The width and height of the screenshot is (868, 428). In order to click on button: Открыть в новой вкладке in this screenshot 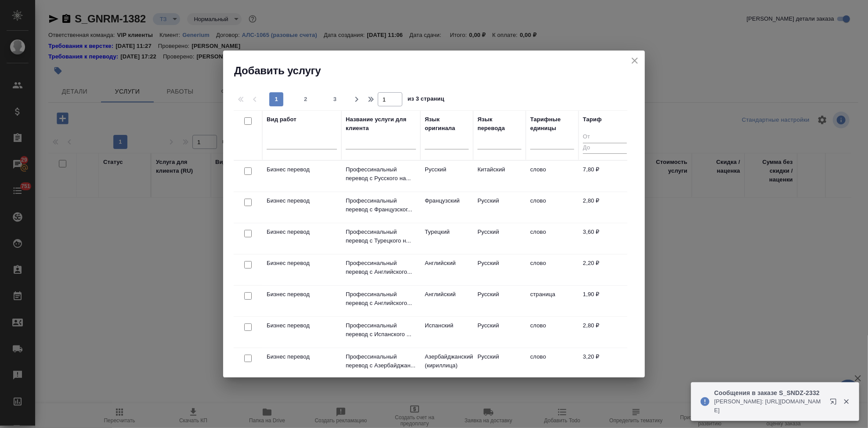, I will do `click(835, 404)`.